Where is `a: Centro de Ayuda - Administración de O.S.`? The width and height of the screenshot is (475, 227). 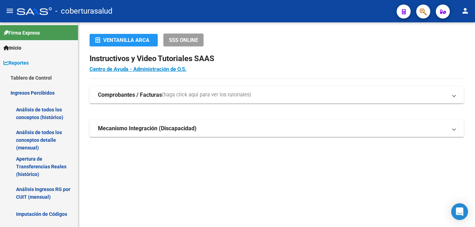 a: Centro de Ayuda - Administración de O.S. is located at coordinates (138, 69).